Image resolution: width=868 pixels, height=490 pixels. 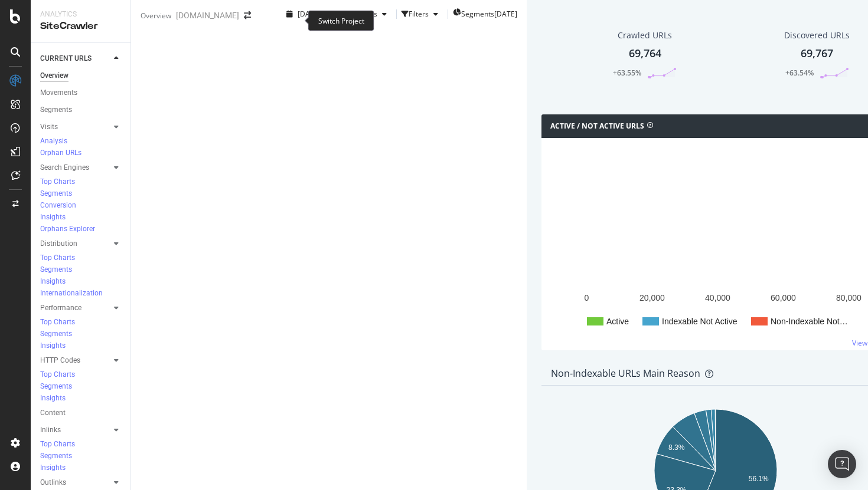 What do you see at coordinates (65, 59) in the screenshot?
I see `div: CURRENT URLS` at bounding box center [65, 59].